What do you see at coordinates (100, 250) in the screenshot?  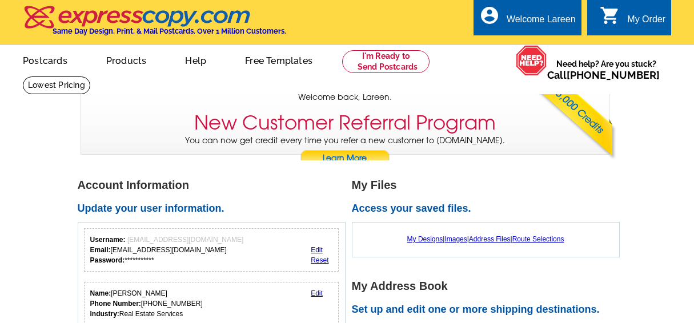 I see `strong: Email:` at bounding box center [100, 250].